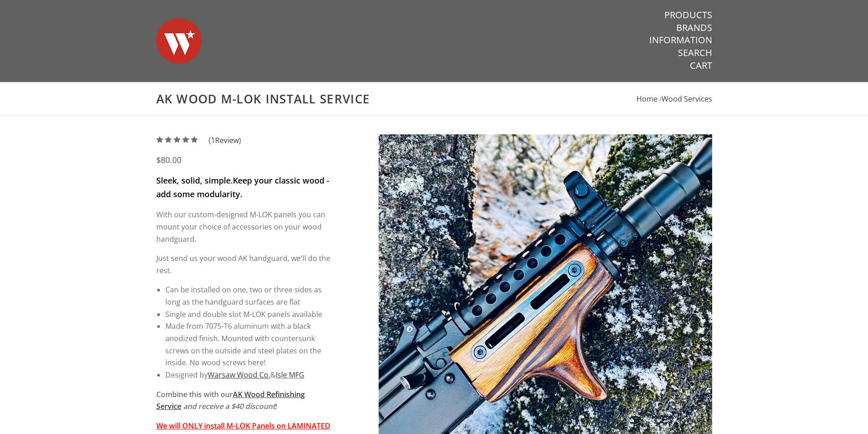 This screenshot has height=434, width=868. What do you see at coordinates (213, 140) in the screenshot?
I see `span: 1` at bounding box center [213, 140].